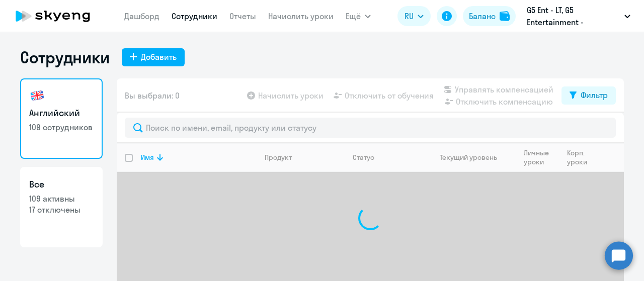 The image size is (644, 281). Describe the element at coordinates (61, 127) in the screenshot. I see `p: 109 сотрудников` at that location.